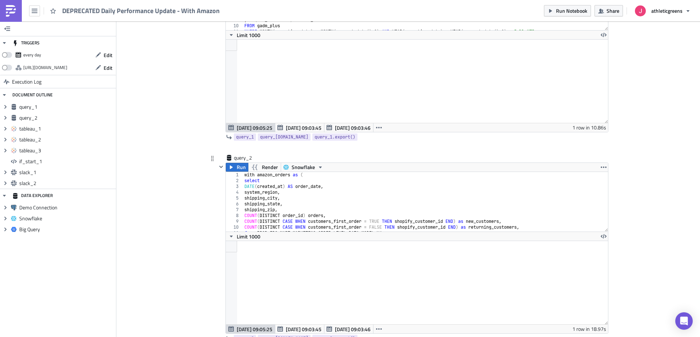 The height and width of the screenshot is (337, 700). I want to click on div: 2, so click(235, 181).